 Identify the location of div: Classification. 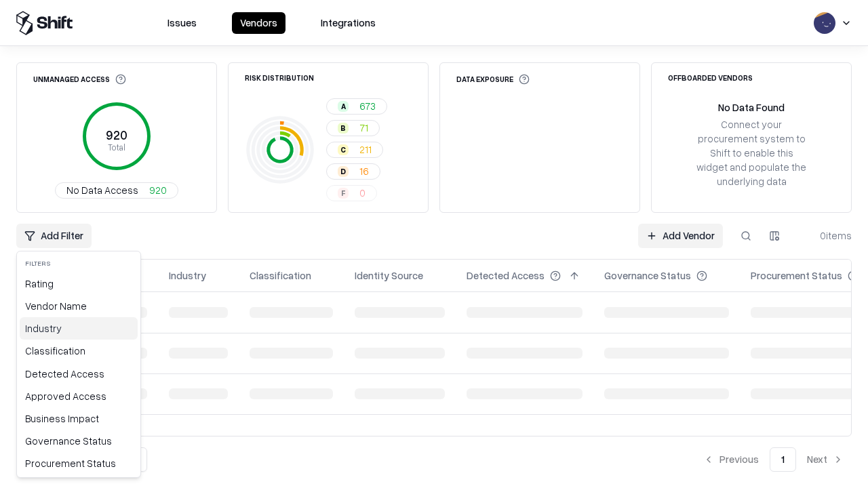
(78, 350).